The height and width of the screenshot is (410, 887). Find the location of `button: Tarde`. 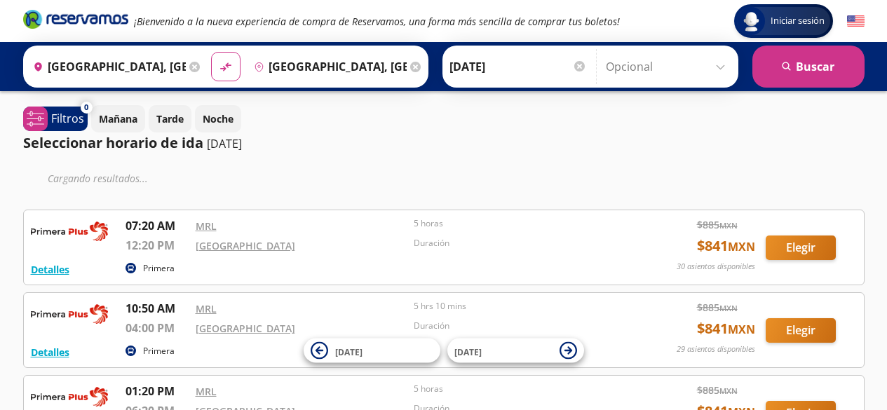

button: Tarde is located at coordinates (170, 118).